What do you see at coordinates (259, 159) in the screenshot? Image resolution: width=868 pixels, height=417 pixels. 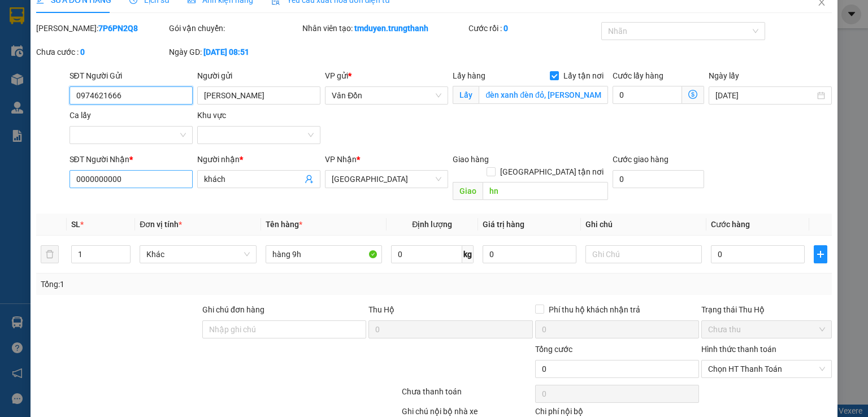 I see `div: Người nhận` at bounding box center [259, 159].